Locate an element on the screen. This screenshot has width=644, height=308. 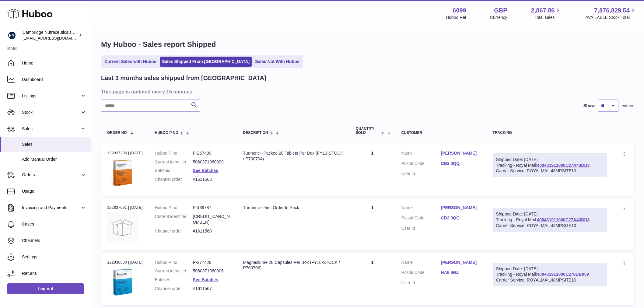
div: Turmeric+ Packed 28 Tablets Per Box (FY13-STOCK / P700704) is located at coordinates (294, 156).